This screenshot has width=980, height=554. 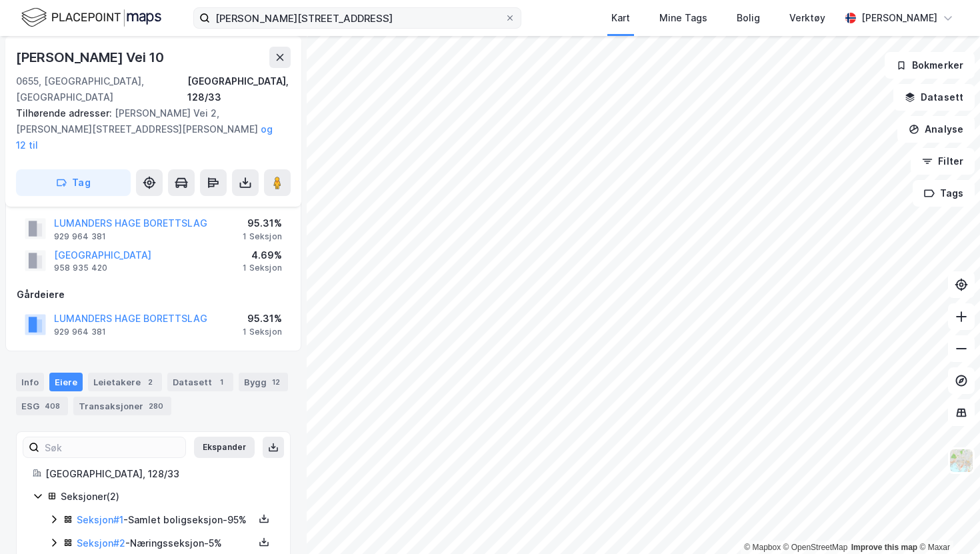 What do you see at coordinates (30, 382) in the screenshot?
I see `div: Info` at bounding box center [30, 382].